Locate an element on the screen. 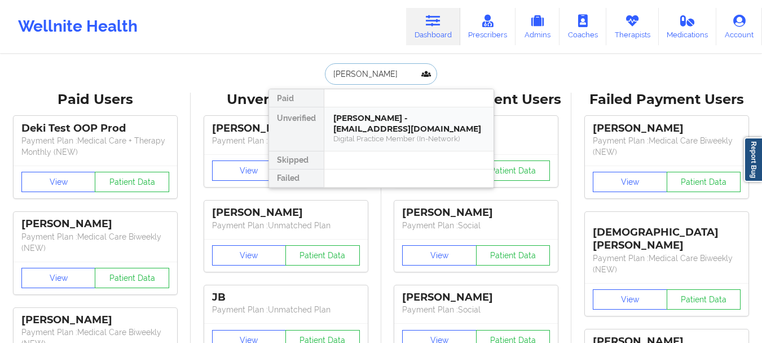 This screenshot has height=343, width=762. a: Account is located at coordinates (739, 27).